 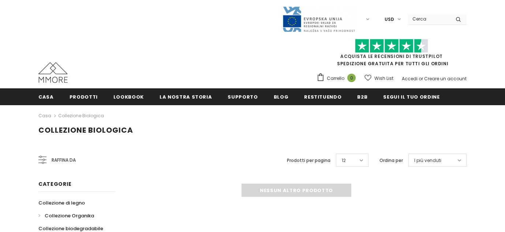 What do you see at coordinates (335, 78) in the screenshot?
I see `span: Carrello` at bounding box center [335, 78].